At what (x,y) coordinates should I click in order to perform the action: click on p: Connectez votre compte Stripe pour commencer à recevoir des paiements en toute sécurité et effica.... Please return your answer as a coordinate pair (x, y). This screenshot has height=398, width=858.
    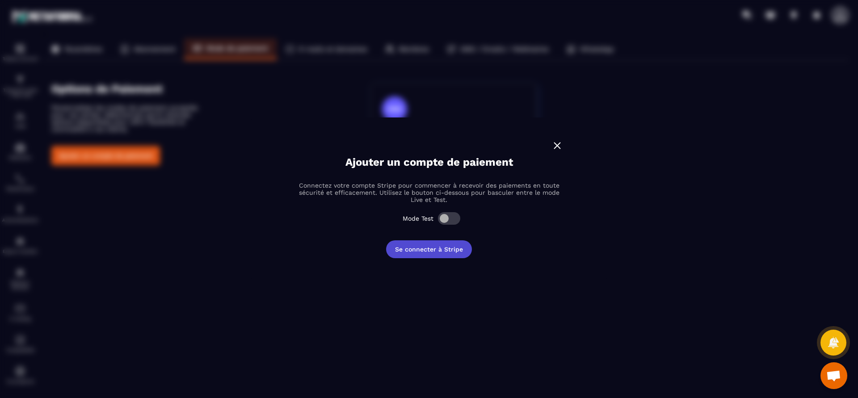
    Looking at the image, I should click on (429, 193).